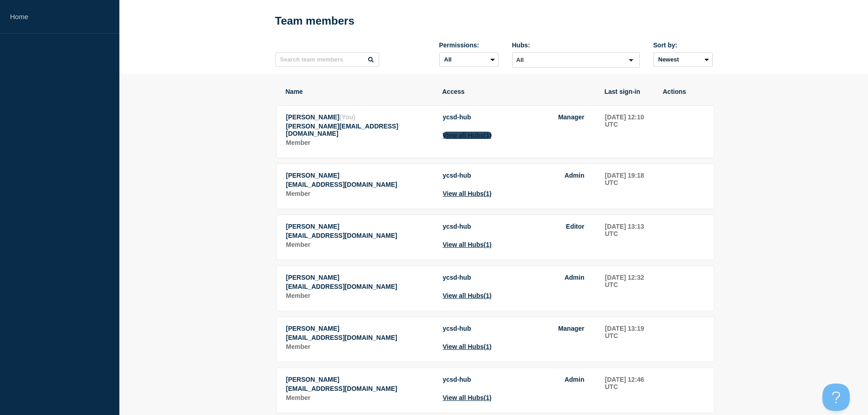 The width and height of the screenshot is (868, 415). What do you see at coordinates (359, 175) in the screenshot?
I see `p: Name: Allan Sabino` at bounding box center [359, 175].